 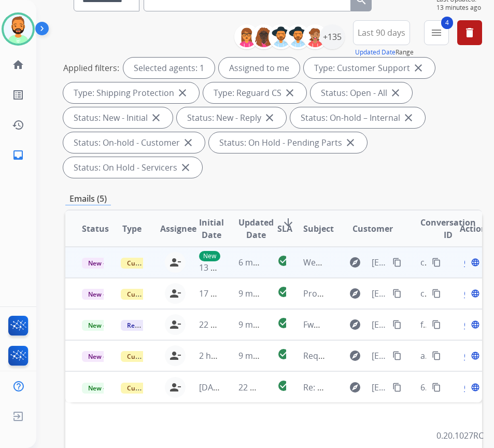 What do you see at coordinates (211, 229) in the screenshot?
I see `span: Initial Date` at bounding box center [211, 229].